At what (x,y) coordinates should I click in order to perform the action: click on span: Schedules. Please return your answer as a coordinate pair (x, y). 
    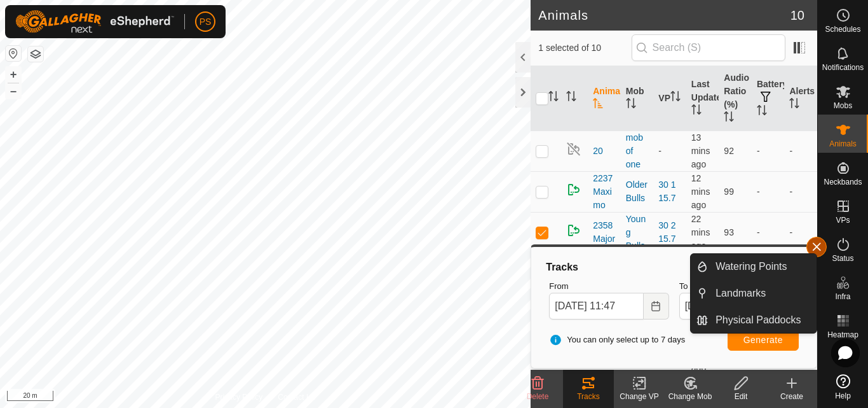
    Looking at the image, I should click on (842, 30).